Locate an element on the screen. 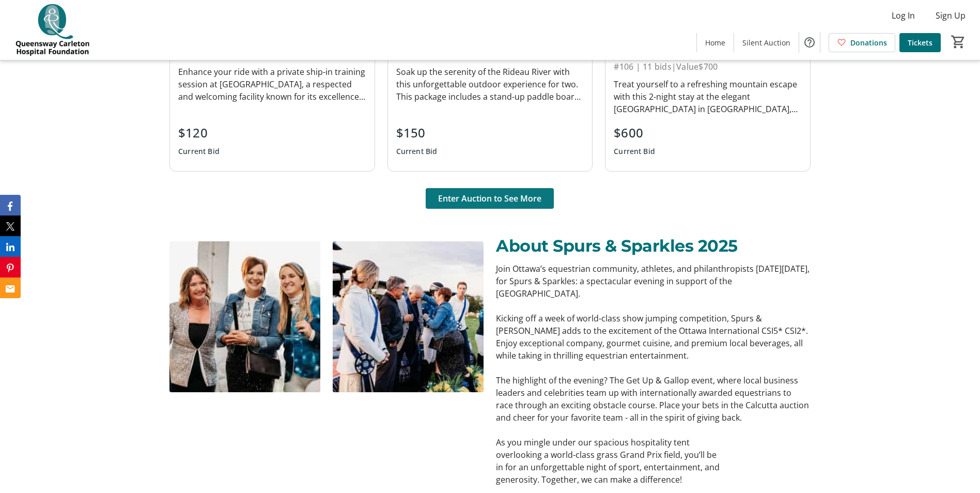 The image size is (980, 493). p: About Spurs & Sparkles 2025 is located at coordinates (653, 246).